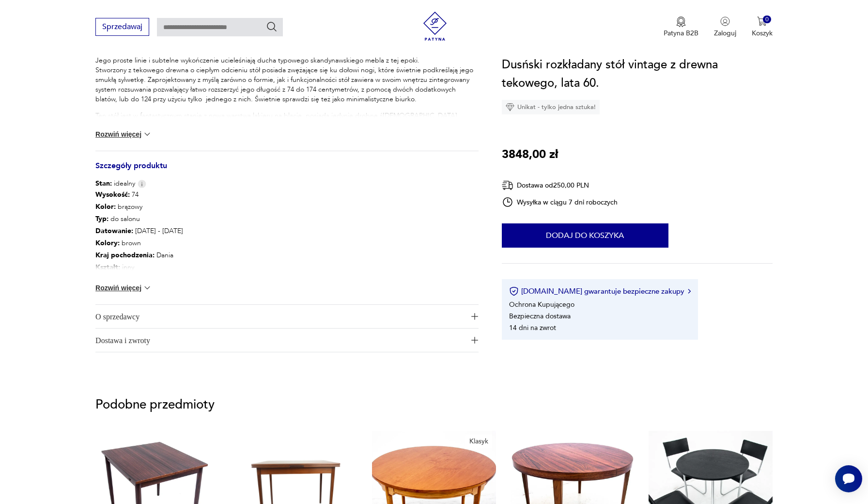 The height and width of the screenshot is (504, 868). I want to click on button: Dodaj do koszyka, so click(585, 235).